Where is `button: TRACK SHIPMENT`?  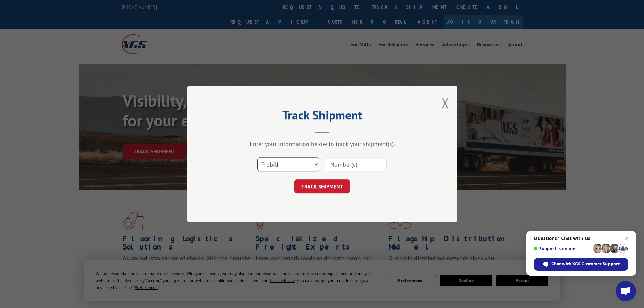 button: TRACK SHIPMENT is located at coordinates (322, 186).